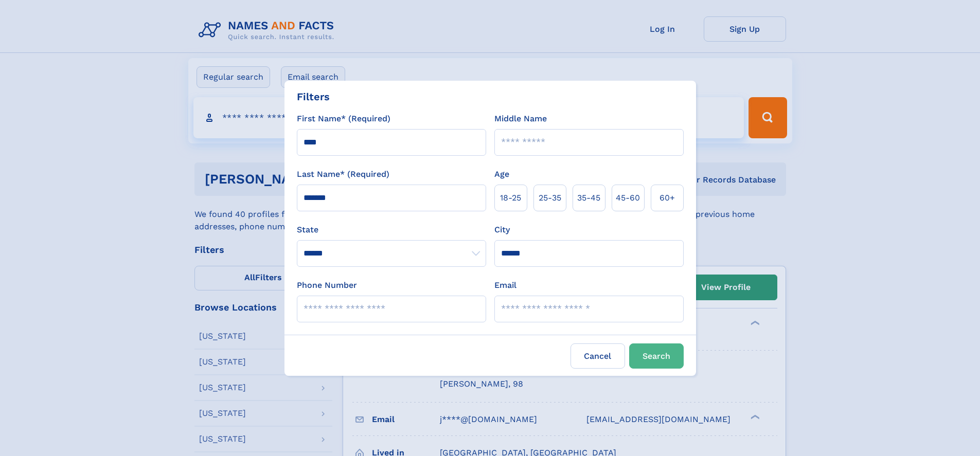 The height and width of the screenshot is (456, 980). I want to click on span: 45‑60, so click(627, 198).